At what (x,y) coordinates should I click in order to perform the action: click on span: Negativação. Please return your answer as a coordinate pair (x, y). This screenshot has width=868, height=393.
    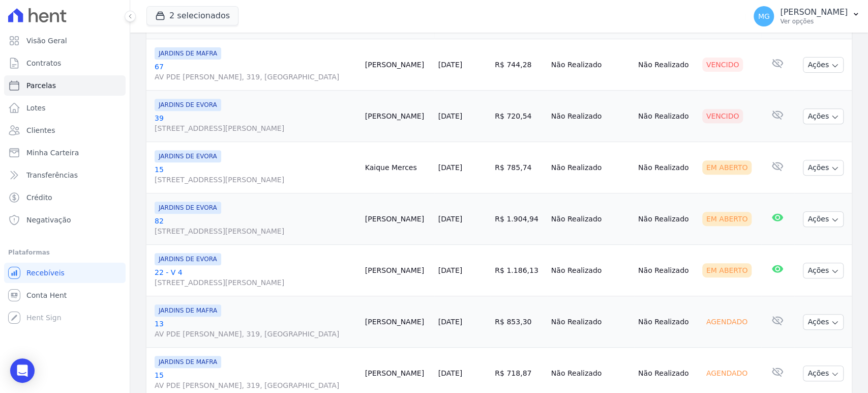
    Looking at the image, I should click on (49, 220).